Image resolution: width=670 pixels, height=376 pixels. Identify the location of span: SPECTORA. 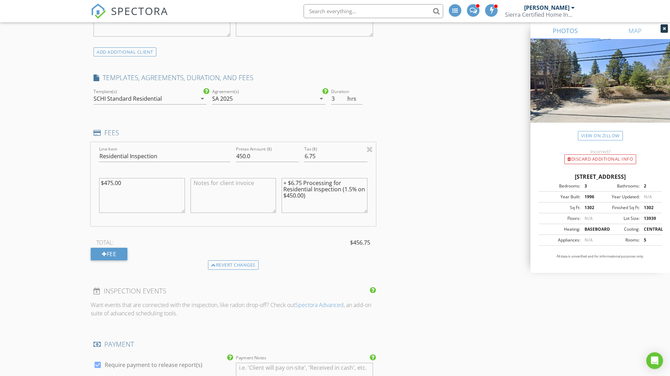
(140, 11).